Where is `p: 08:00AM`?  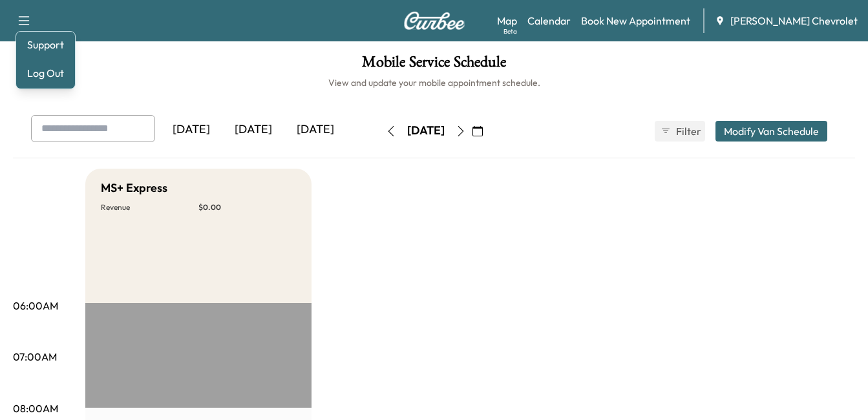 p: 08:00AM is located at coordinates (36, 408).